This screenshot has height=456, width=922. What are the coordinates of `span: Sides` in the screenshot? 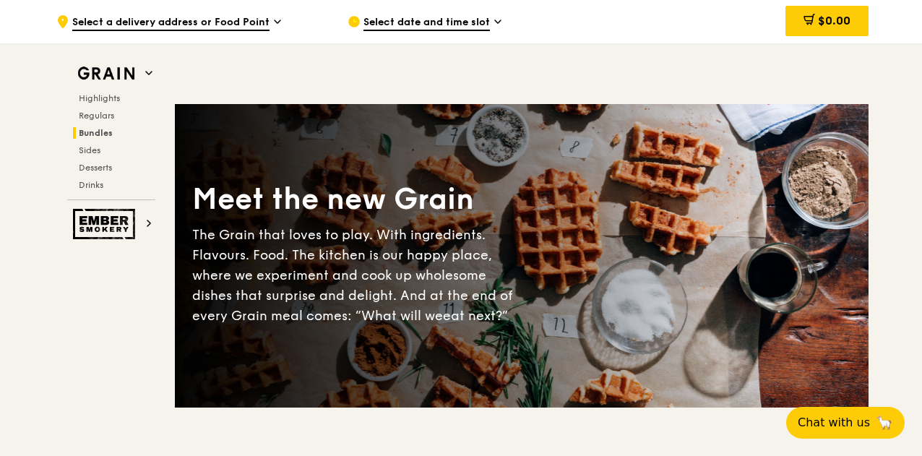 It's located at (90, 150).